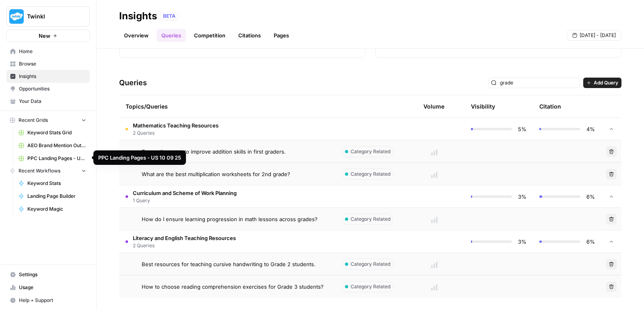  Describe the element at coordinates (136, 35) in the screenshot. I see `a: Overview` at that location.